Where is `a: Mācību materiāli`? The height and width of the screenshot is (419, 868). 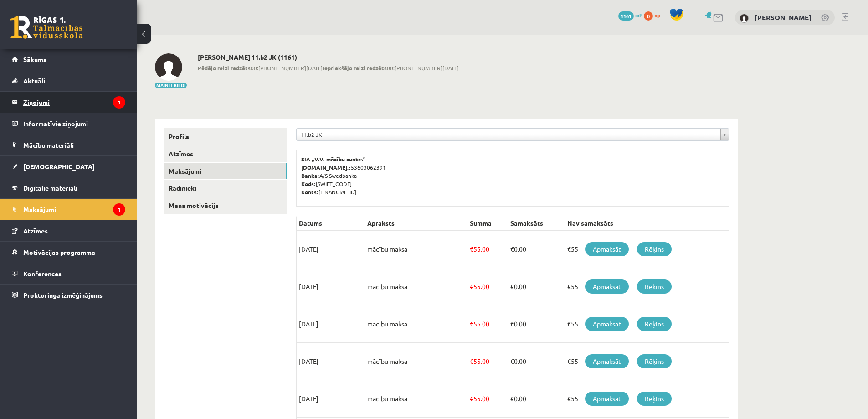
a: Mācību materiāli is located at coordinates (68, 145).